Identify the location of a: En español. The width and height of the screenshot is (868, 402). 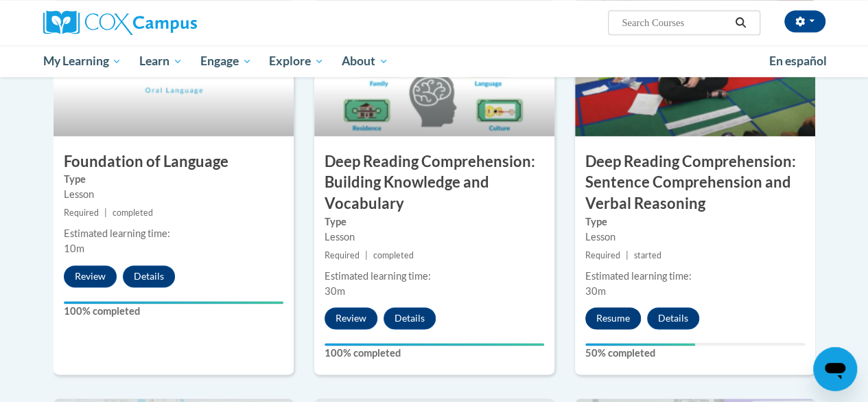
(799, 61).